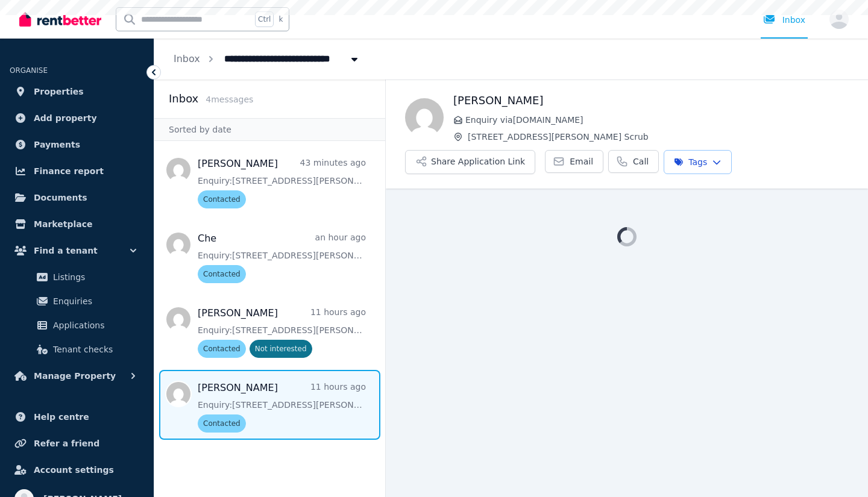 The image size is (868, 497). I want to click on span: Listings, so click(93, 277).